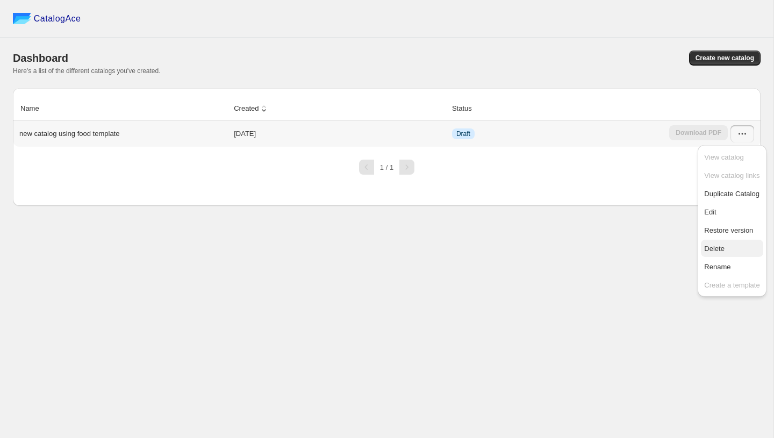  Describe the element at coordinates (724, 58) in the screenshot. I see `button: Create new catalog` at that location.